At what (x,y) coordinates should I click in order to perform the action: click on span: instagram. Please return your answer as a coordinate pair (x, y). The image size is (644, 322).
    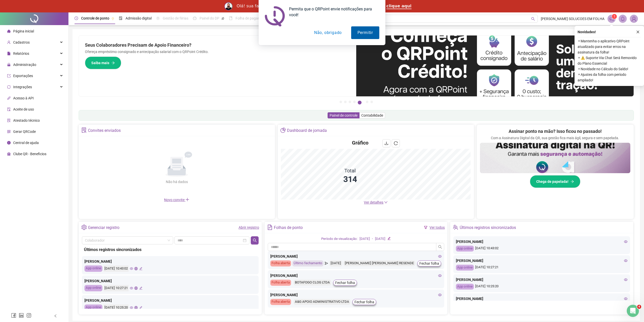
    Looking at the image, I should click on (29, 315).